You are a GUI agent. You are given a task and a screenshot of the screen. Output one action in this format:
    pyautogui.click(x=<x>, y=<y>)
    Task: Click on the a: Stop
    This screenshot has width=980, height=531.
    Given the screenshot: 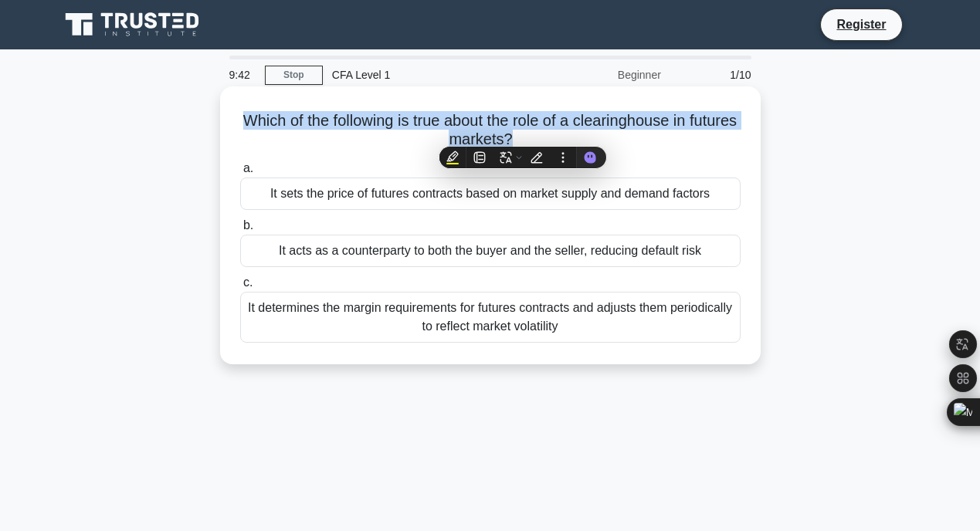 What is the action you would take?
    pyautogui.click(x=293, y=74)
    